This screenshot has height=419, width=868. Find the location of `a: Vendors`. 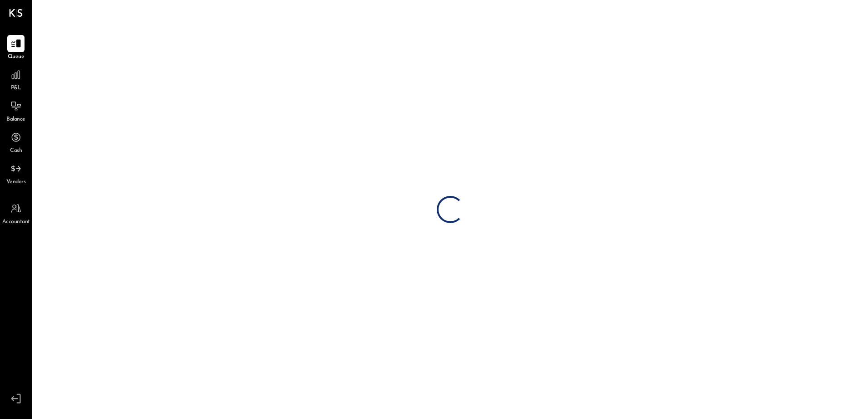

a: Vendors is located at coordinates (16, 173).